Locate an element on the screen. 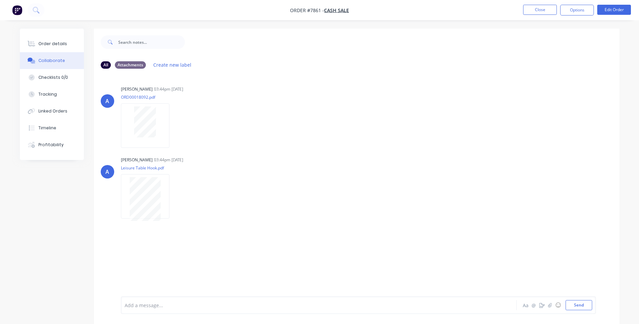  div: Linked Orders is located at coordinates (53, 111).